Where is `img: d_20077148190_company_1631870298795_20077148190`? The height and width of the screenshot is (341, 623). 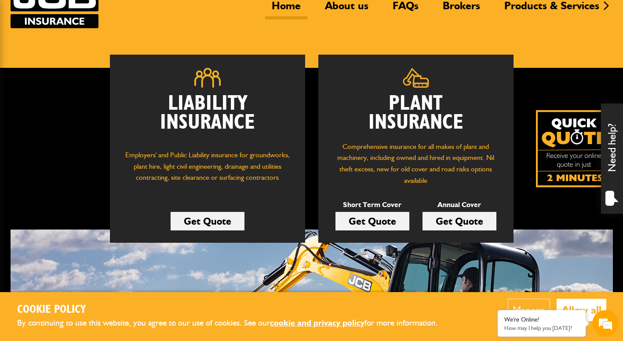 img: d_20077148190_company_1631870298795_20077148190 is located at coordinates (26, 55).